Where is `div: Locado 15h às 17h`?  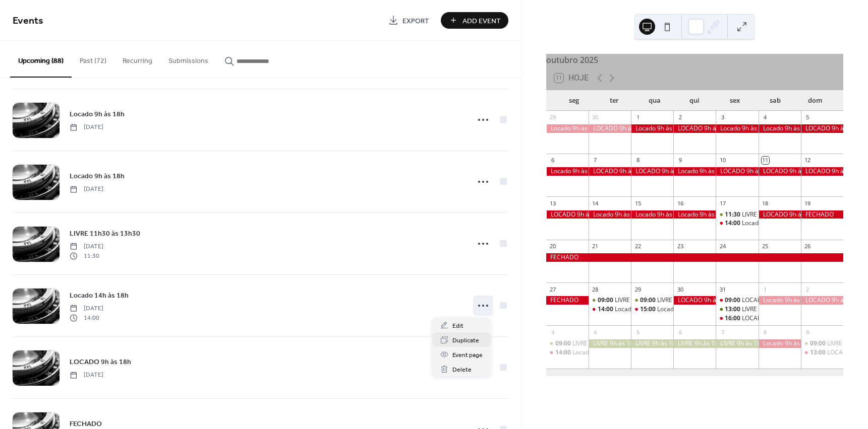
div: Locado 15h às 17h is located at coordinates (684, 309).